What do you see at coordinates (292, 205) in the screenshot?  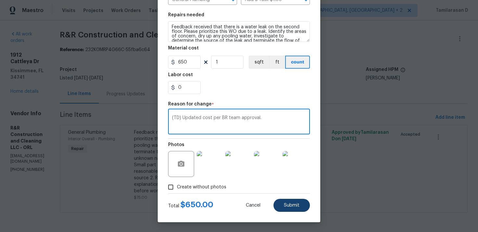 I see `button: Submit` at bounding box center [292, 205].